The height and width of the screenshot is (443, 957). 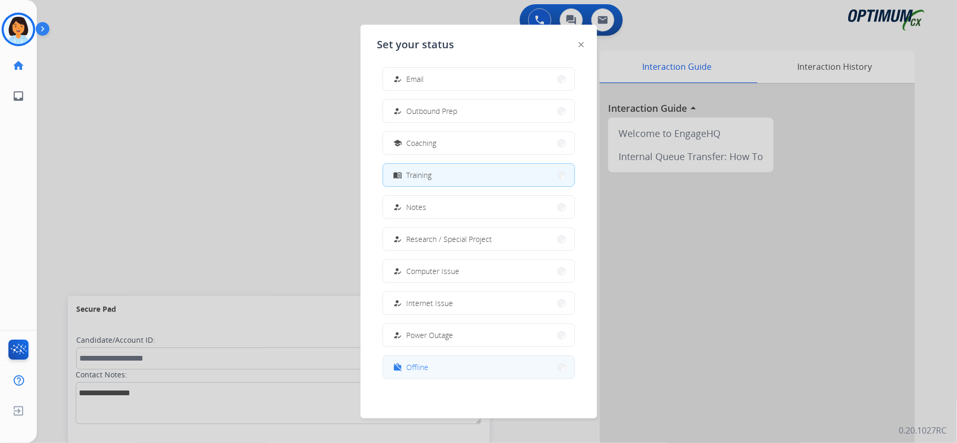 What do you see at coordinates (479, 207) in the screenshot?
I see `button: Notes` at bounding box center [479, 207].